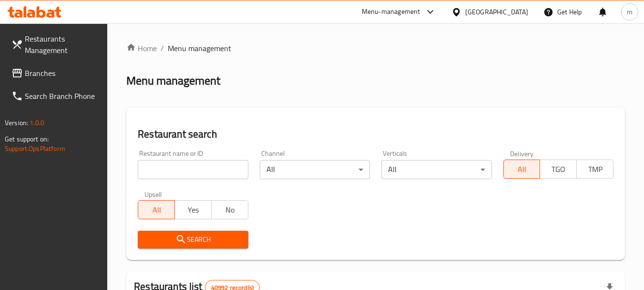 Image resolution: width=644 pixels, height=290 pixels. What do you see at coordinates (35, 149) in the screenshot?
I see `a: Support.OpsPlatform` at bounding box center [35, 149].